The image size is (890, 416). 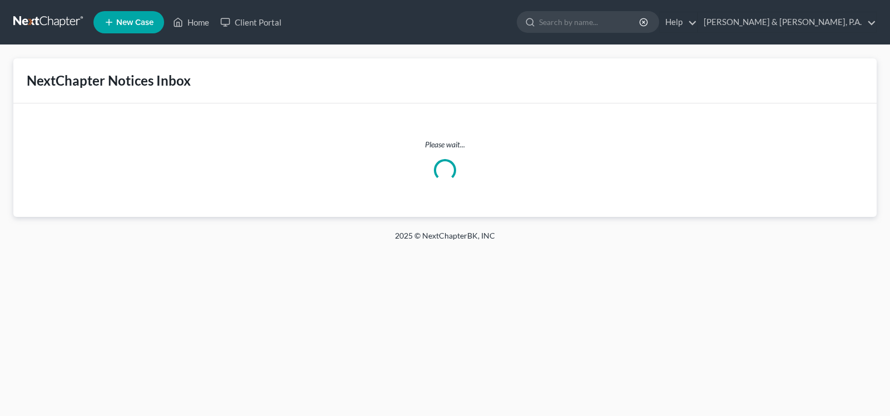 What do you see at coordinates (445, 240) in the screenshot?
I see `div: 2025 © NextChapterBK, INC` at bounding box center [445, 240].